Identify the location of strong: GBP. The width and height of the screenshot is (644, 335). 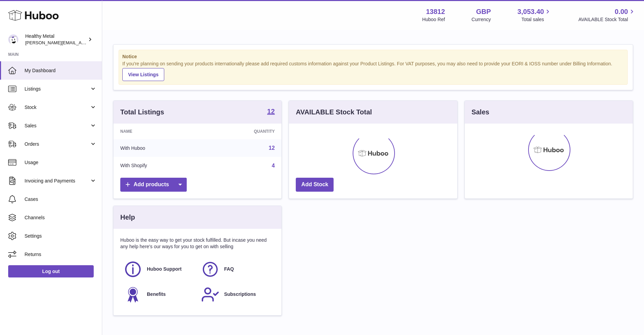
(483, 12).